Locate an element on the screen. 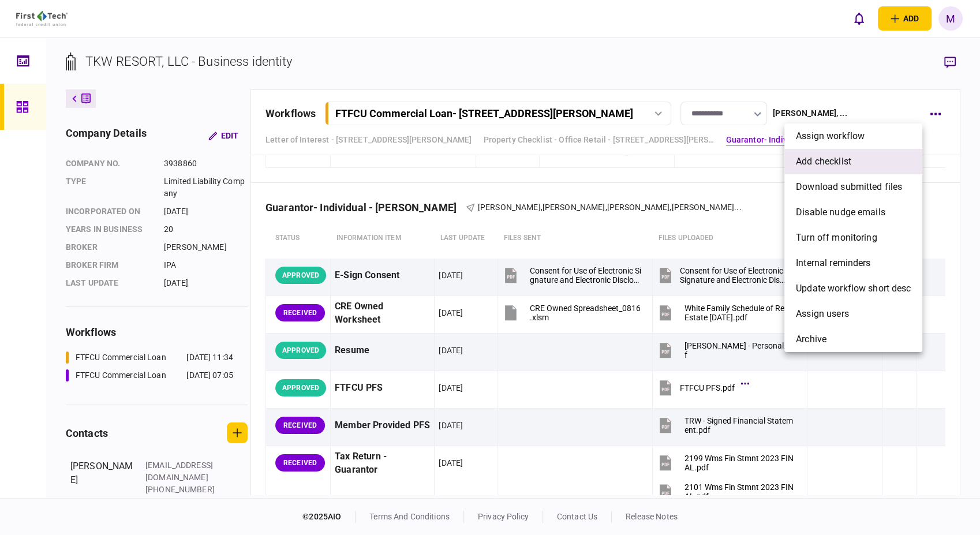  span: Assign users is located at coordinates (823, 314).